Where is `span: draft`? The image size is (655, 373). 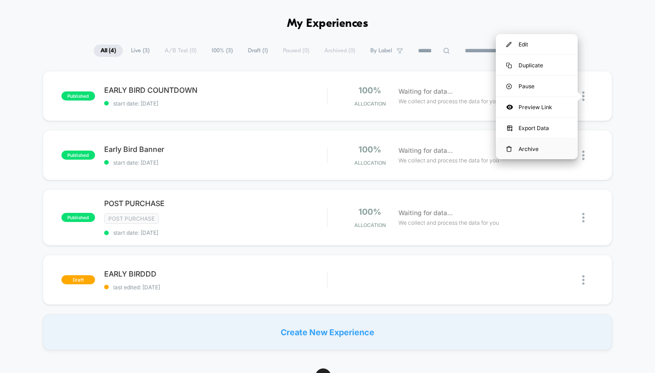 span: draft is located at coordinates (78, 280).